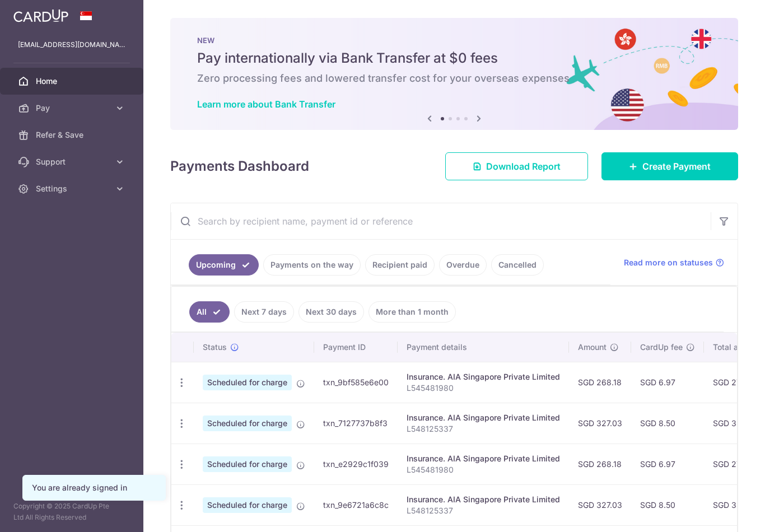  I want to click on span: Pay, so click(73, 108).